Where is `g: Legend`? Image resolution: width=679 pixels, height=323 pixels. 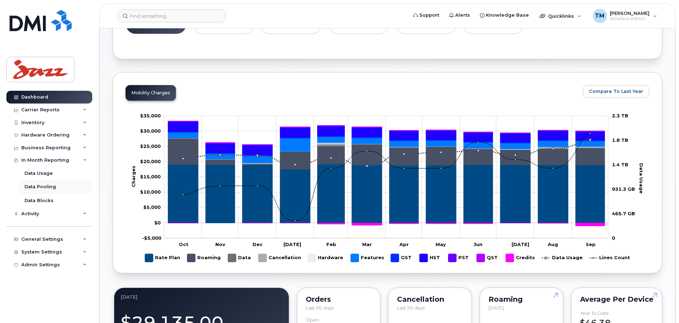 g: Legend is located at coordinates (387, 258).